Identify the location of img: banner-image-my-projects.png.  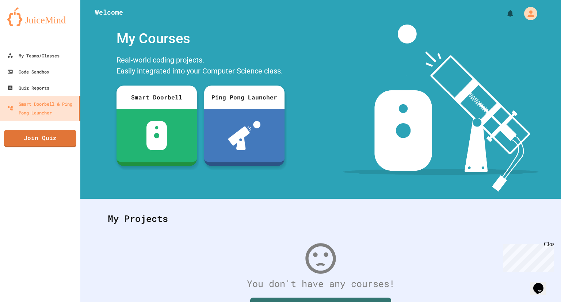
(441, 108).